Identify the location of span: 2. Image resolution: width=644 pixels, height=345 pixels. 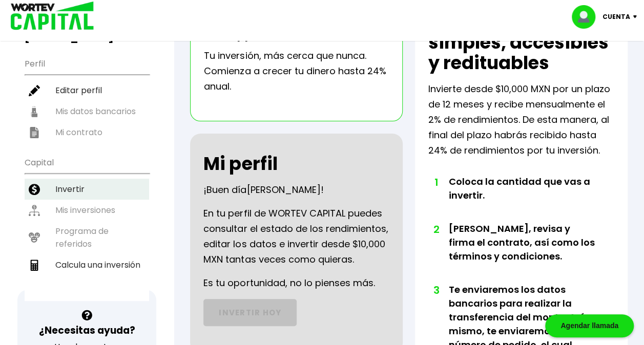
(436, 229).